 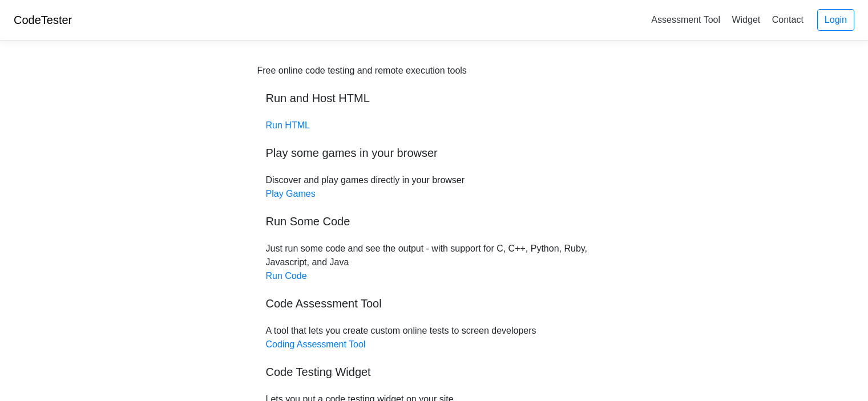 I want to click on a: Contact, so click(x=787, y=20).